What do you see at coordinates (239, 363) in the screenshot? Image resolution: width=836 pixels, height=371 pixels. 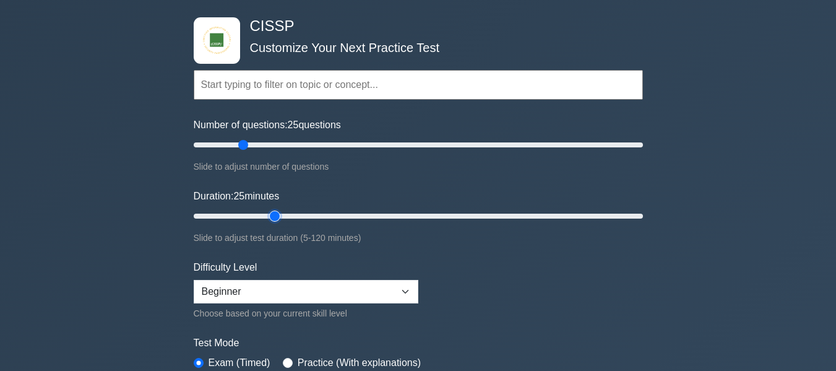 I see `label: Exam (Timed)` at bounding box center [239, 363].